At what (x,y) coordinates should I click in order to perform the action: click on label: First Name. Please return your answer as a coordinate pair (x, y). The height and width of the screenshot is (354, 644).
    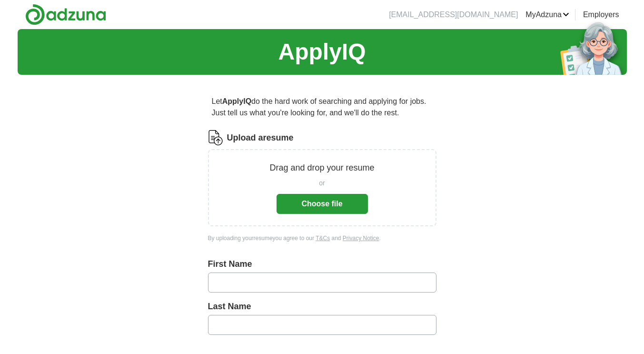
    Looking at the image, I should click on (322, 264).